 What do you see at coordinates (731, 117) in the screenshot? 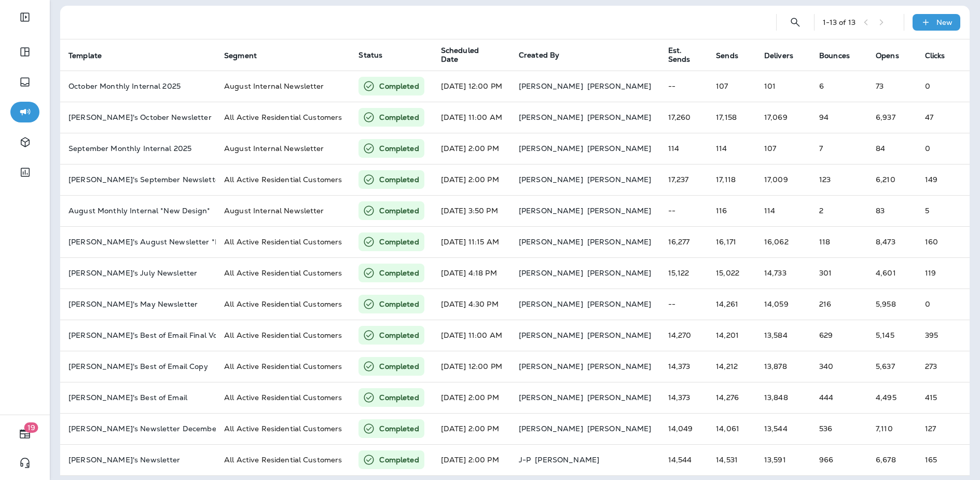
I see `td: 17,158` at bounding box center [731, 117].